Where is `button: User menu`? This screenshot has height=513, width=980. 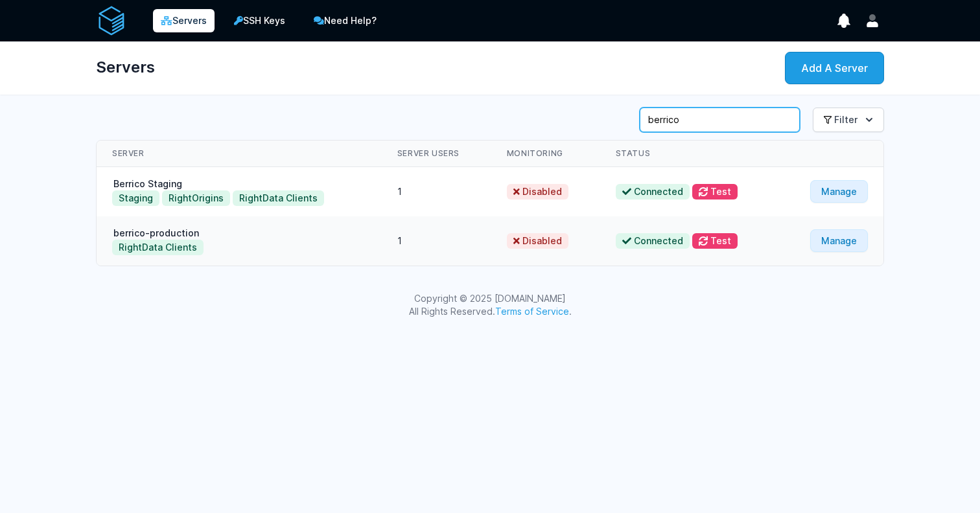
button: User menu is located at coordinates (872, 21).